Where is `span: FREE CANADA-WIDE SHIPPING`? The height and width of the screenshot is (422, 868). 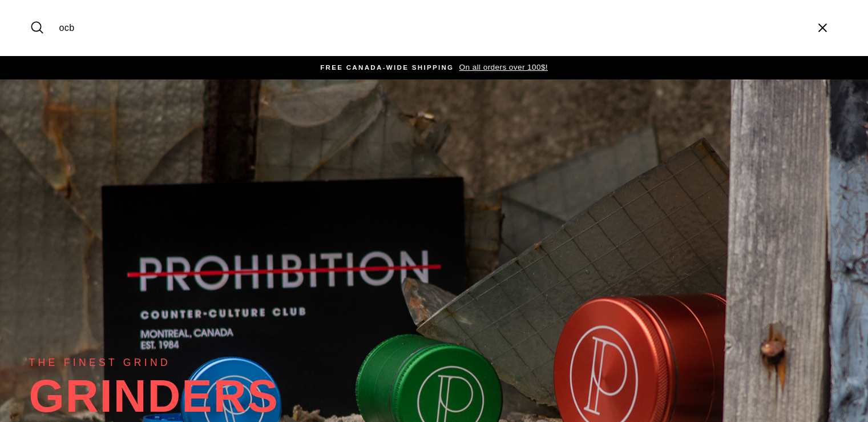
span: FREE CANADA-WIDE SHIPPING is located at coordinates (387, 68).